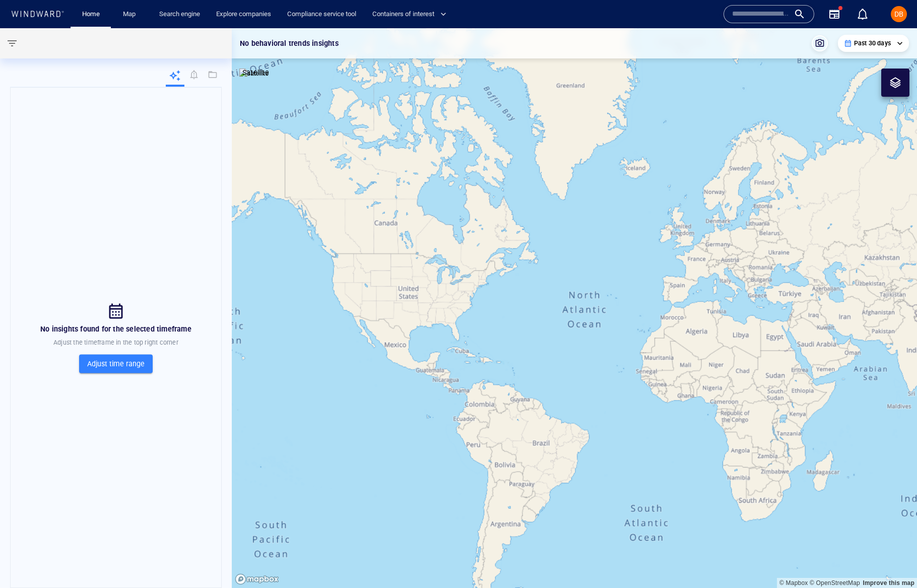 This screenshot has height=588, width=917. What do you see at coordinates (131, 14) in the screenshot?
I see `button: Map` at bounding box center [131, 14].